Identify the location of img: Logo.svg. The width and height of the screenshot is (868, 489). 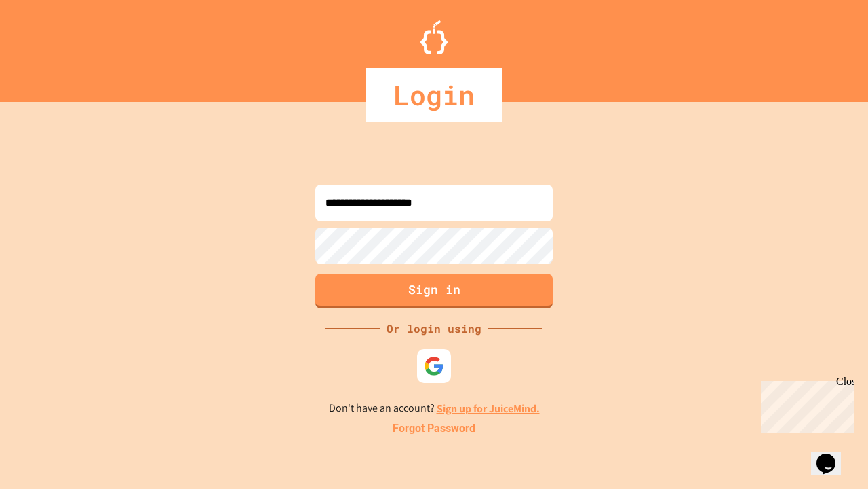
(434, 37).